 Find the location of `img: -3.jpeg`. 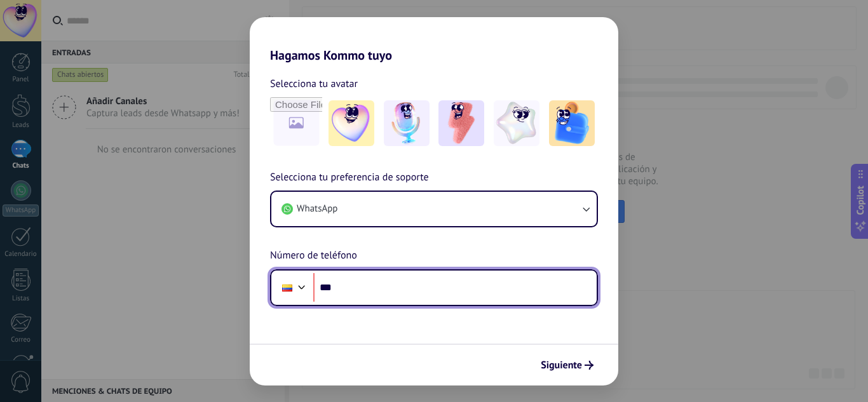

img: -3.jpeg is located at coordinates (461, 123).